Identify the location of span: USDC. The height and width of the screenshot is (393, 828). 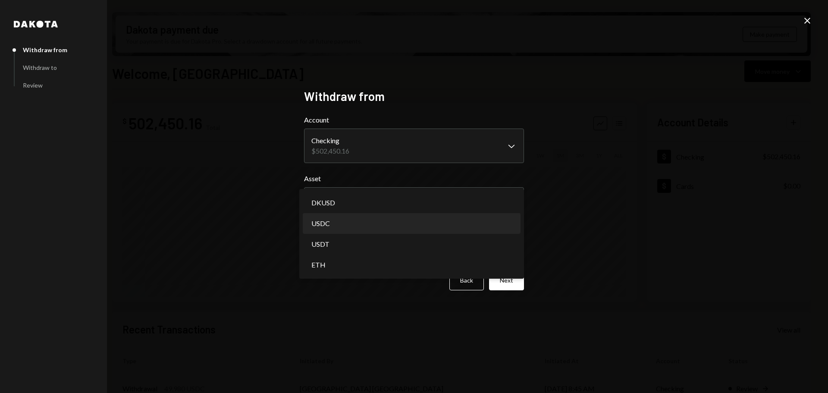
(320, 223).